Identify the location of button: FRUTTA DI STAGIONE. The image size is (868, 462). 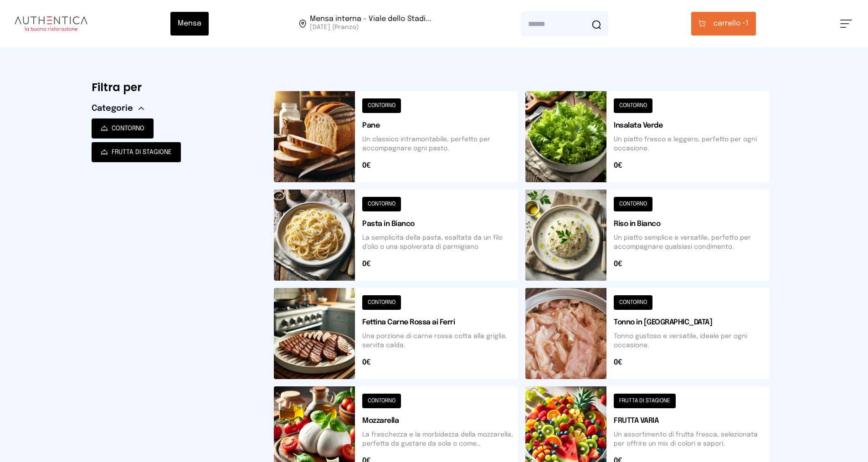
(136, 152).